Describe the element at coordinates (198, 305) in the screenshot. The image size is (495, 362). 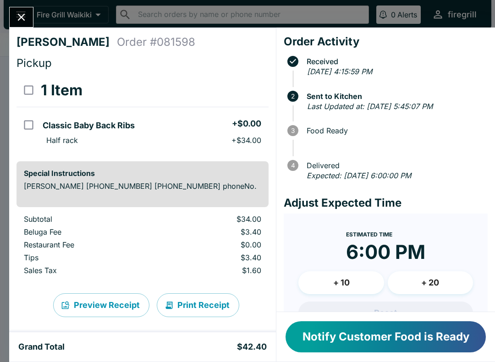
I see `button: Print Receipt` at that location.